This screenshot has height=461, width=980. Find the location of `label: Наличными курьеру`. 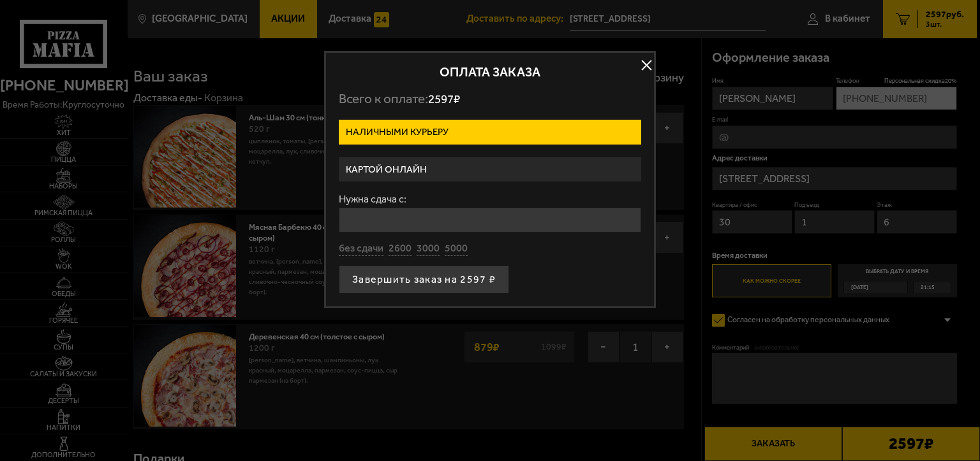

label: Наличными курьеру is located at coordinates (490, 132).